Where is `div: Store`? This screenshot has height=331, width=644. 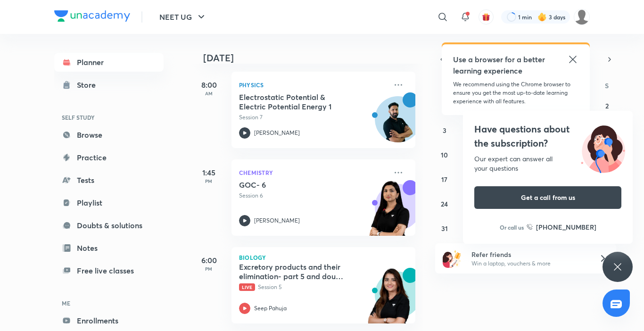
div: Store is located at coordinates (89, 85).